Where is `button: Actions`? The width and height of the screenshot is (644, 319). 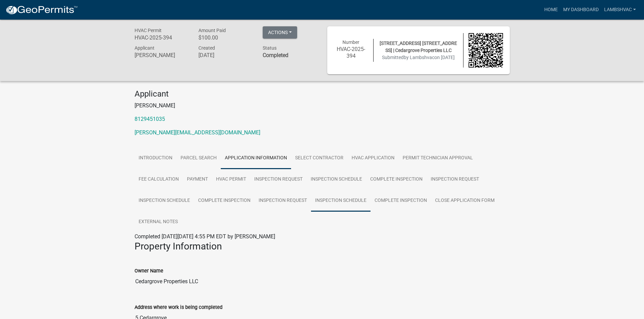 button: Actions is located at coordinates (280, 33).